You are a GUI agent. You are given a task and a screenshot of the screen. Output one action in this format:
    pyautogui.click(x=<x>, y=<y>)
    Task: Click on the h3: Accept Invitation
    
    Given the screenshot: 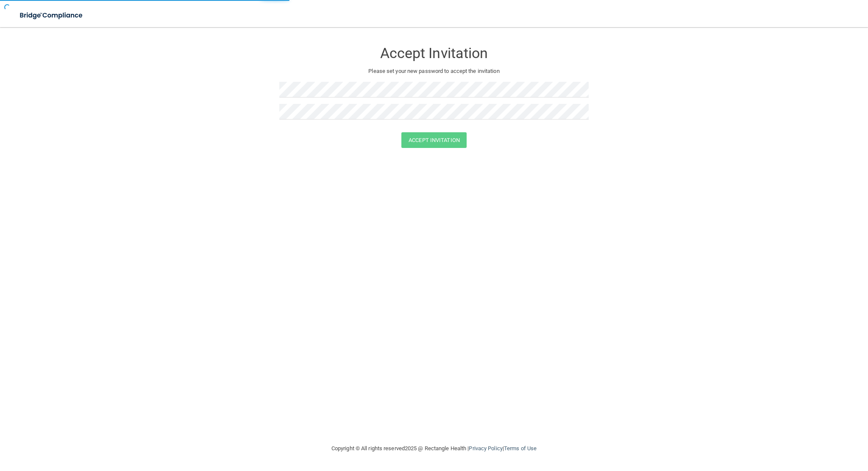 What is the action you would take?
    pyautogui.click(x=434, y=53)
    